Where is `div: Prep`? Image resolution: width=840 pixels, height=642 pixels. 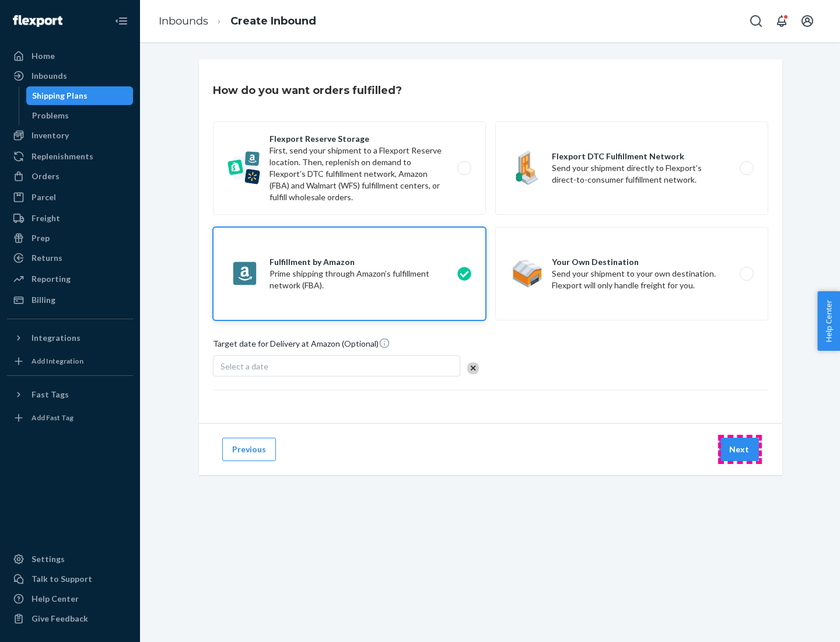
div: Prep is located at coordinates (40, 238).